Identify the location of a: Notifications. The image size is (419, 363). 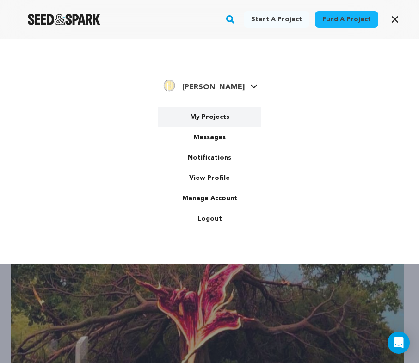
(210, 158).